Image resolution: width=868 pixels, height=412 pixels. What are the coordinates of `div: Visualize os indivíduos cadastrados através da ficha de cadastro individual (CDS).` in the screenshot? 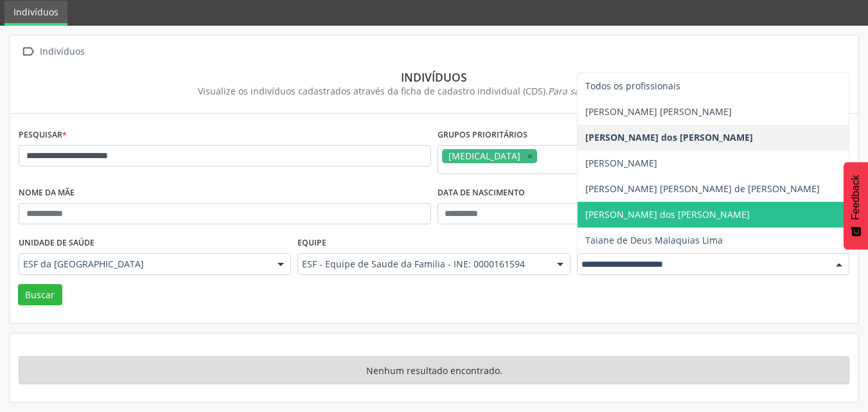 It's located at (434, 91).